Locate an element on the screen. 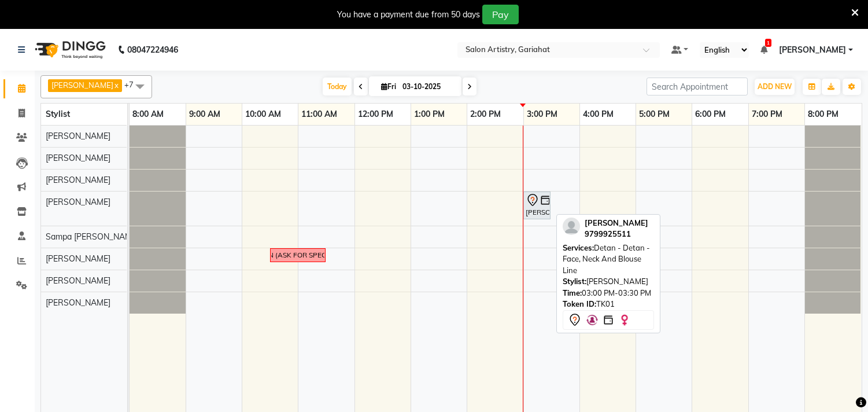  div: 03:00 PM-03:30 PM is located at coordinates (608, 293).